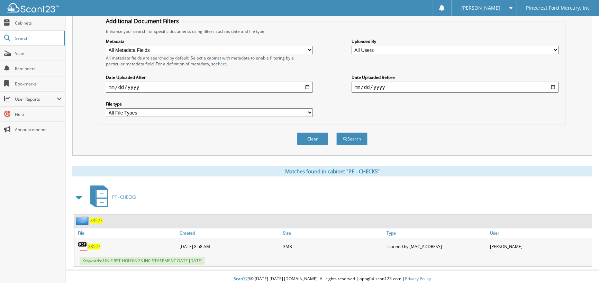  I want to click on input: end, so click(455, 87).